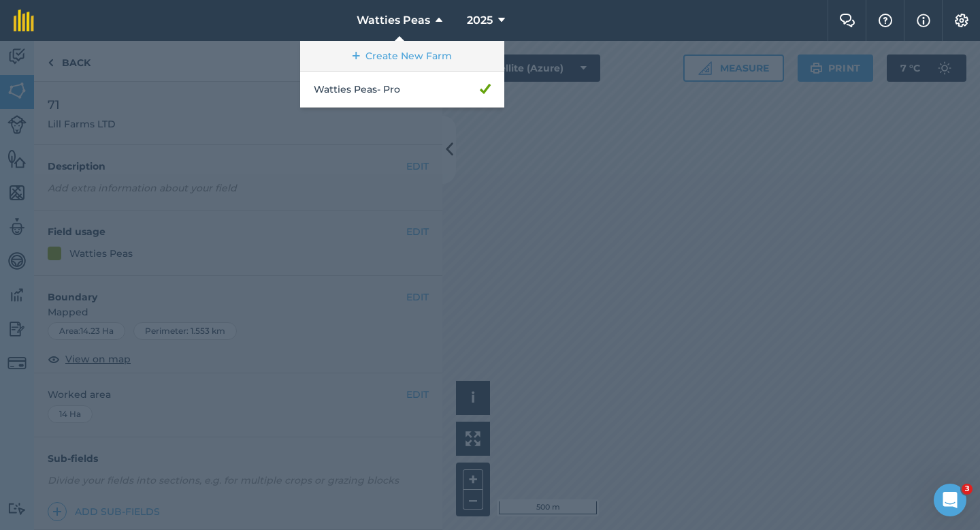 The width and height of the screenshot is (980, 530). Describe the element at coordinates (403, 56) in the screenshot. I see `a: Create New Farm` at that location.